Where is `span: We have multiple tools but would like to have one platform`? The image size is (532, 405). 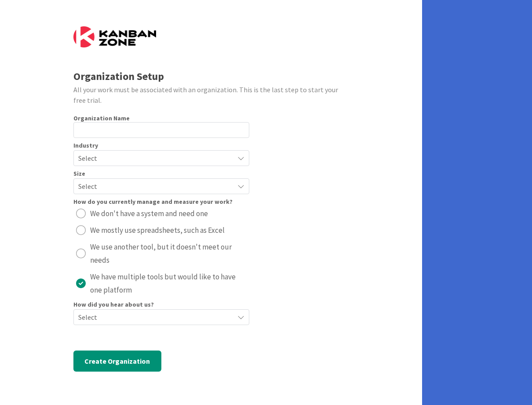
span: We have multiple tools but would like to have one platform is located at coordinates (169, 284).